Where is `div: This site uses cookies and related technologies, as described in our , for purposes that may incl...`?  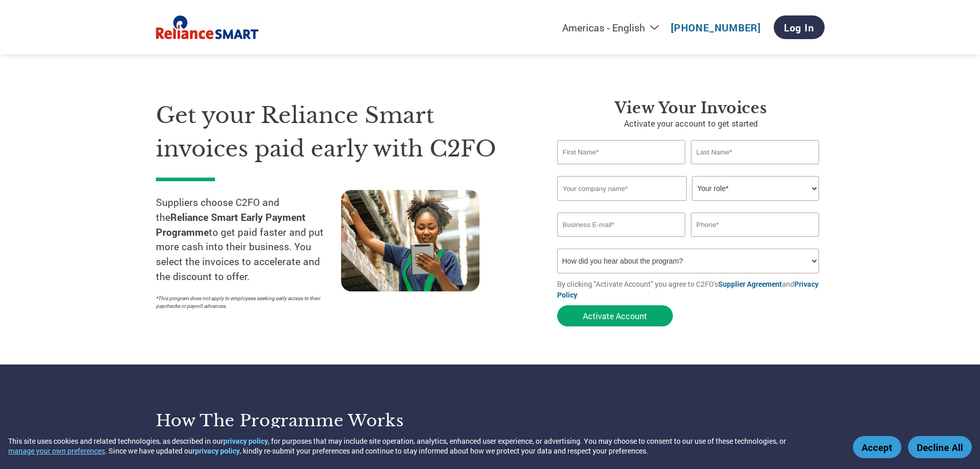
div: This site uses cookies and related technologies, as described in our , for purposes that may incl... is located at coordinates (423, 446).